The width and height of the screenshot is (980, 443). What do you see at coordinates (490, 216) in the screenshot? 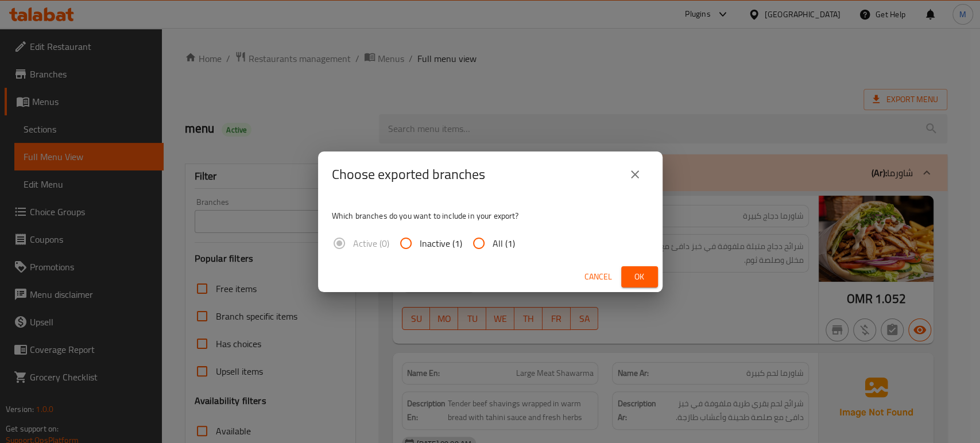
I see `p: Which branches do you want to include in your export?` at bounding box center [490, 216].